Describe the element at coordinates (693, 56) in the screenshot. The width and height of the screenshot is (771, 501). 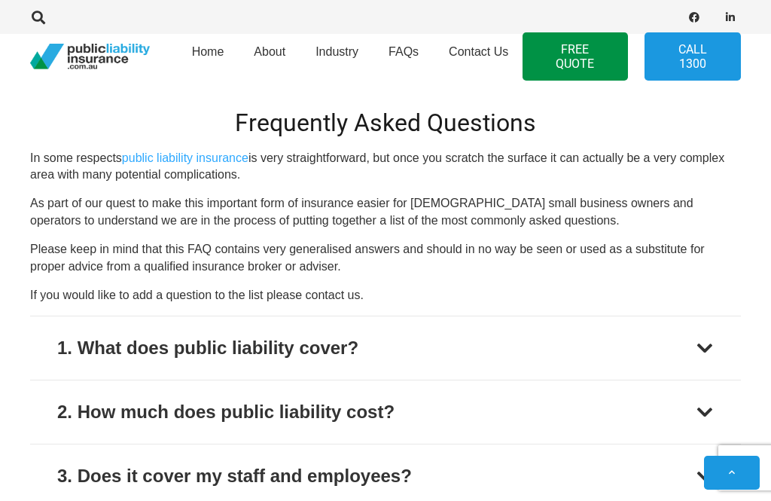
I see `a: Call 1300` at that location.